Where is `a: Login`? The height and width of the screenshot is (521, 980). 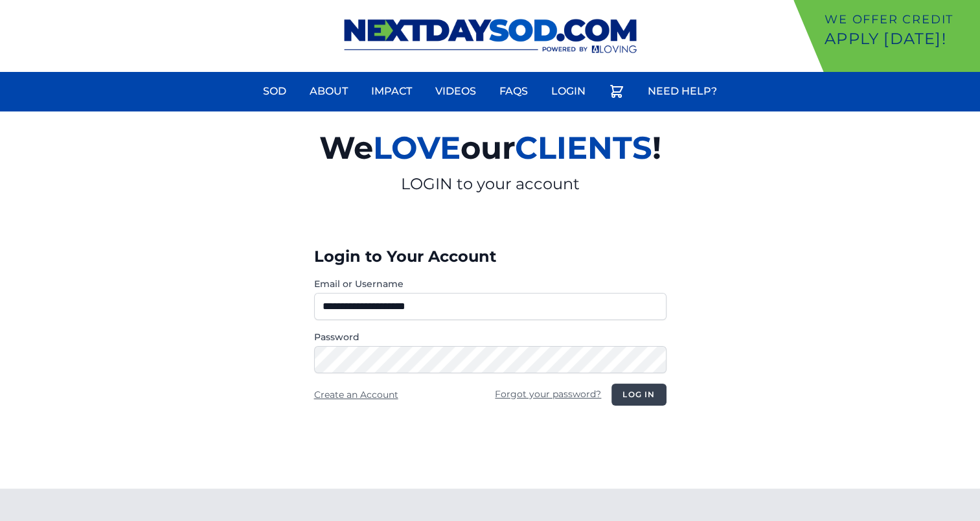 a: Login is located at coordinates (568, 91).